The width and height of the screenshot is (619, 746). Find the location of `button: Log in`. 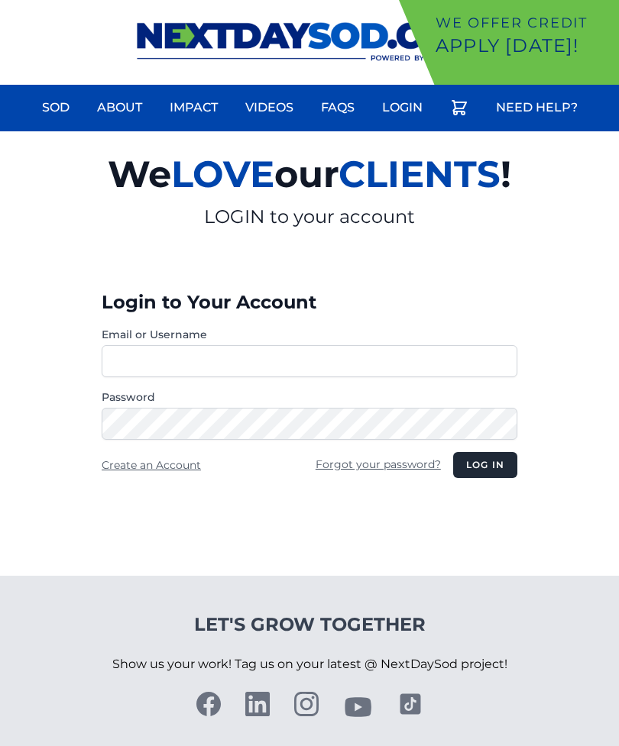

button: Log in is located at coordinates (485, 465).